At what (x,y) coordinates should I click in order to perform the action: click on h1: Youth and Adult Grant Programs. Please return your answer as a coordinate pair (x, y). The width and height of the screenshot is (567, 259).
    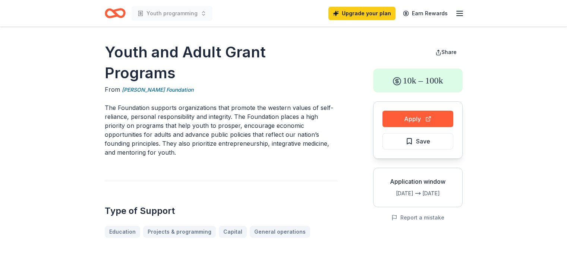
    Looking at the image, I should click on (221, 63).